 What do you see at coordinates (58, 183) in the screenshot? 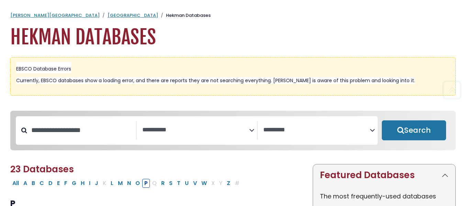
I see `button: Filter Results E` at bounding box center [58, 183].